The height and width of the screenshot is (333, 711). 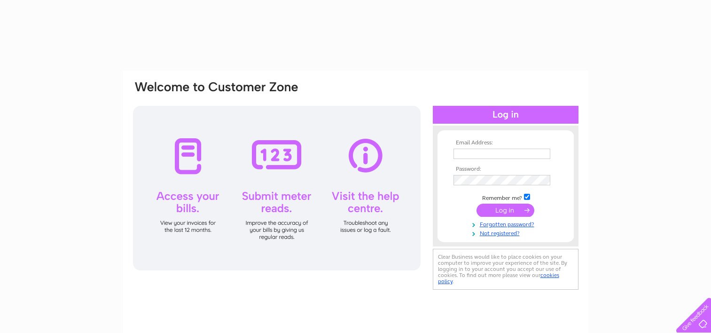 I want to click on a: Not registered?, so click(x=507, y=232).